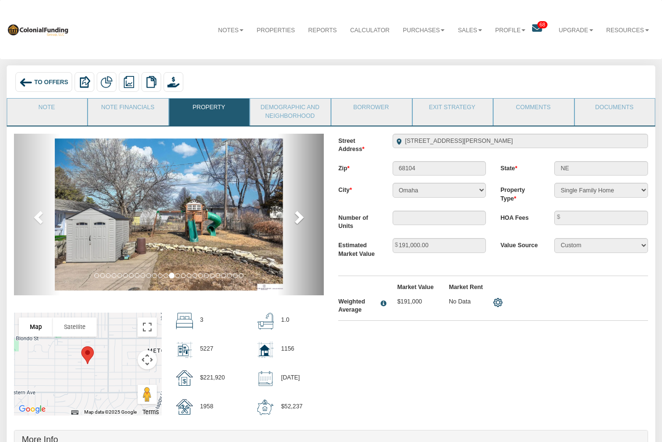 The height and width of the screenshot is (442, 662). Describe the element at coordinates (151, 413) in the screenshot. I see `a: Terms (opens in new tab)` at that location.